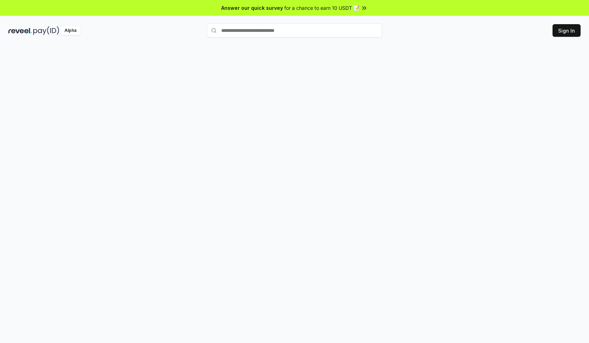 The height and width of the screenshot is (343, 589). What do you see at coordinates (70, 31) in the screenshot?
I see `div: Alpha` at bounding box center [70, 31].